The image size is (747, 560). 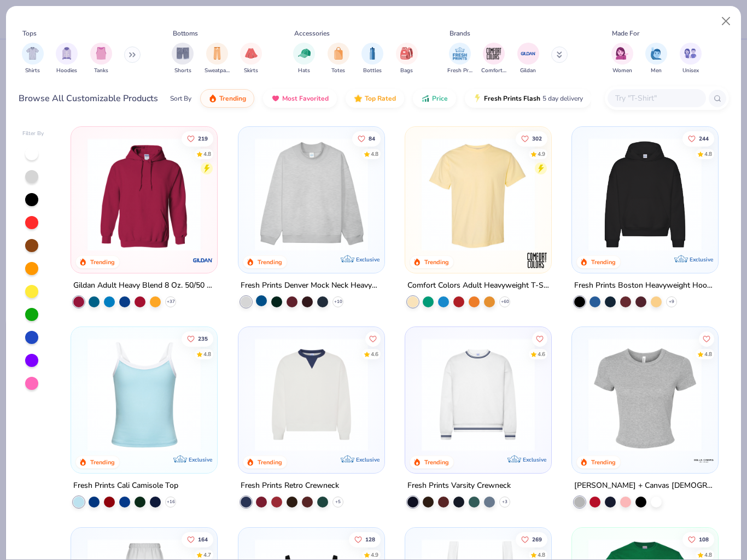 What do you see at coordinates (217, 58) in the screenshot?
I see `div: filter for Sweatpants` at bounding box center [217, 58].